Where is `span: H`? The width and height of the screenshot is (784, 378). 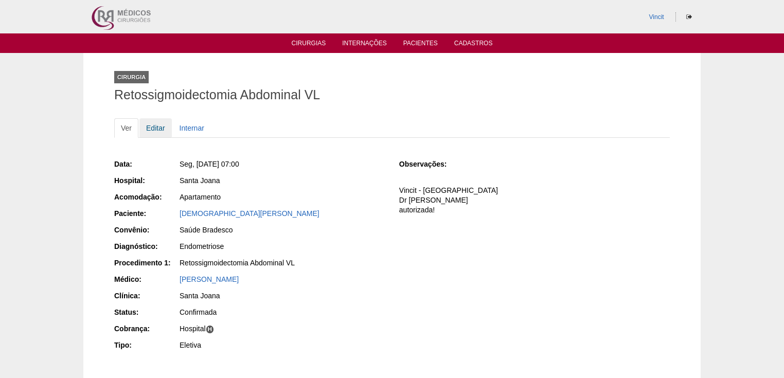 span: H is located at coordinates (210, 329).